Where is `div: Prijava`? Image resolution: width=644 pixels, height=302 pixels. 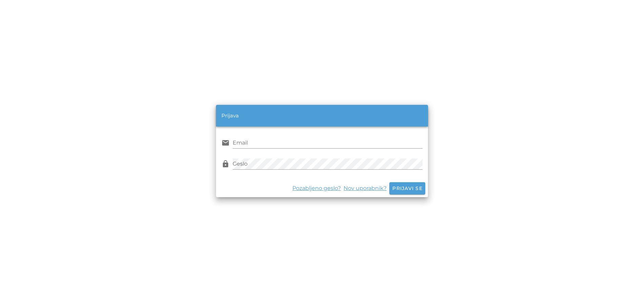
div: Prijava is located at coordinates (230, 115).